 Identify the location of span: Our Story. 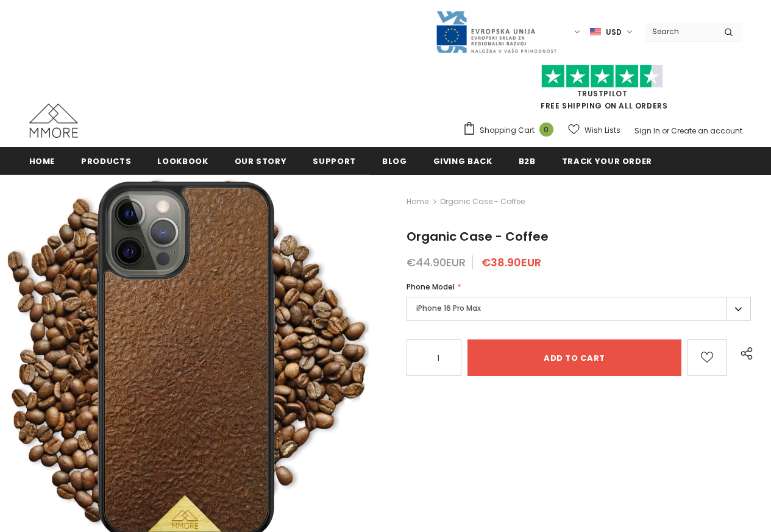
(261, 161).